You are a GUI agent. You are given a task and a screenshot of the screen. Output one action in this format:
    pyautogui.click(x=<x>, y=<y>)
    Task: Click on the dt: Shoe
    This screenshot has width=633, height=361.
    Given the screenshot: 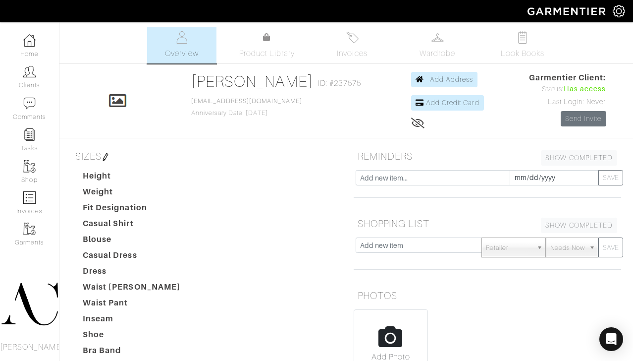 What is the action you would take?
    pyautogui.click(x=132, y=336)
    